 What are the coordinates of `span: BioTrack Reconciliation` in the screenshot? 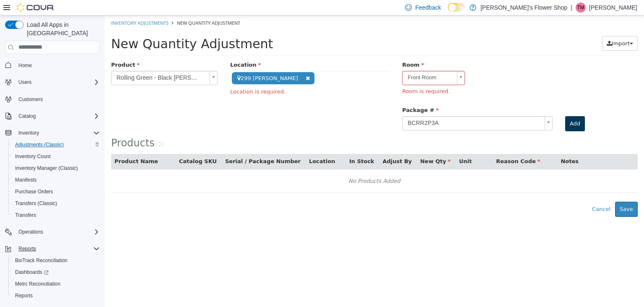 It's located at (41, 261).